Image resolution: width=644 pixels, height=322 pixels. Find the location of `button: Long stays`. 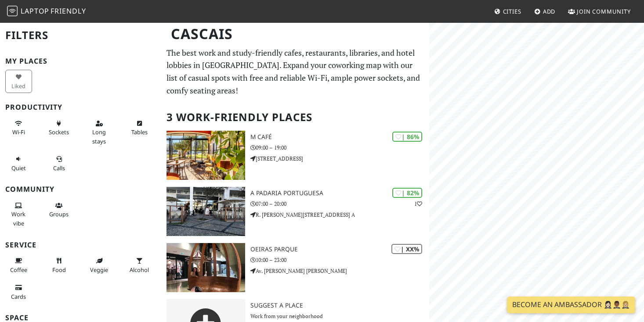

button: Long stays is located at coordinates (99, 132).